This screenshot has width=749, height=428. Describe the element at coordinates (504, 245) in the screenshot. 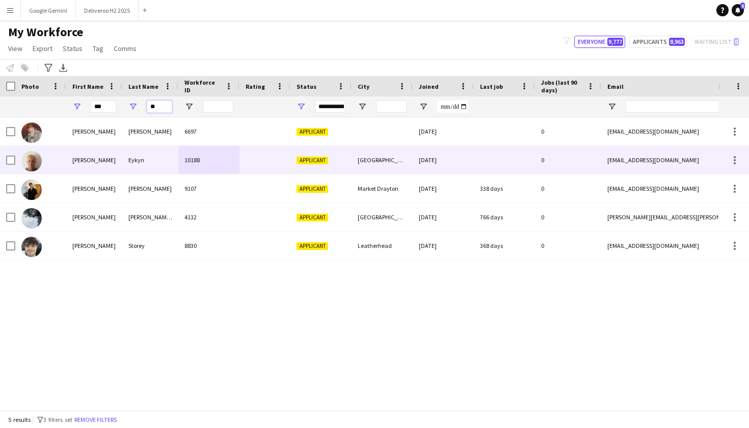

I see `div: 368 days` at that location.